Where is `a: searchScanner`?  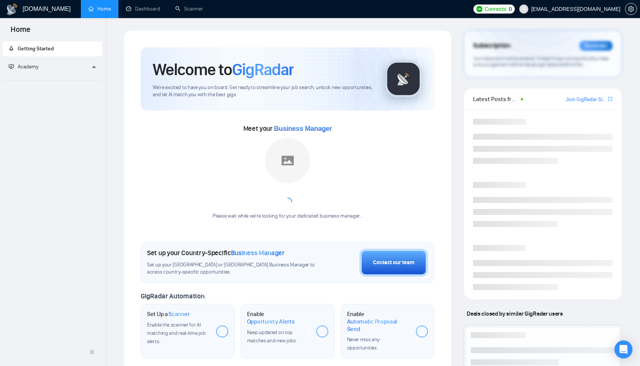 a: searchScanner is located at coordinates (189, 9).